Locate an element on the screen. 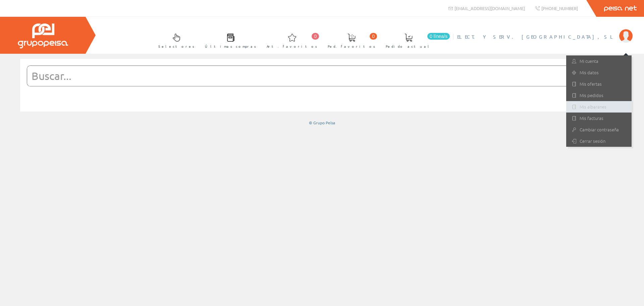  span: Art. favoritos is located at coordinates (292, 47).